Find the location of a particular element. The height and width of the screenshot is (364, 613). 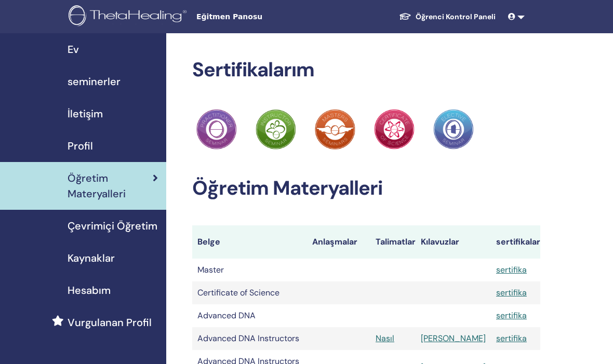

th: sertifikalar is located at coordinates (516, 242).